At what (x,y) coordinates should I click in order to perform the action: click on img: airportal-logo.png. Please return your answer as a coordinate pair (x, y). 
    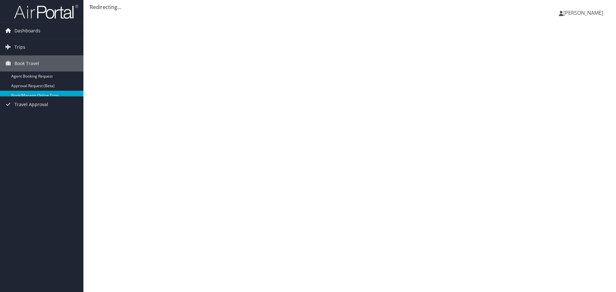
    Looking at the image, I should click on (46, 12).